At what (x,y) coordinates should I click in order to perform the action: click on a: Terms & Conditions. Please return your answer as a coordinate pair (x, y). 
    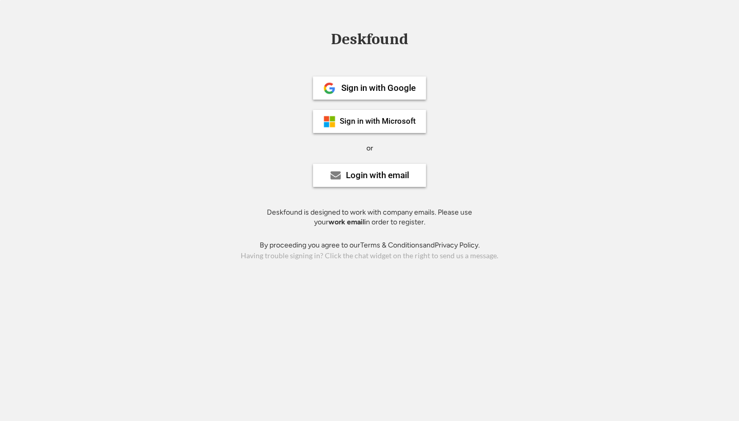
    Looking at the image, I should click on (391, 245).